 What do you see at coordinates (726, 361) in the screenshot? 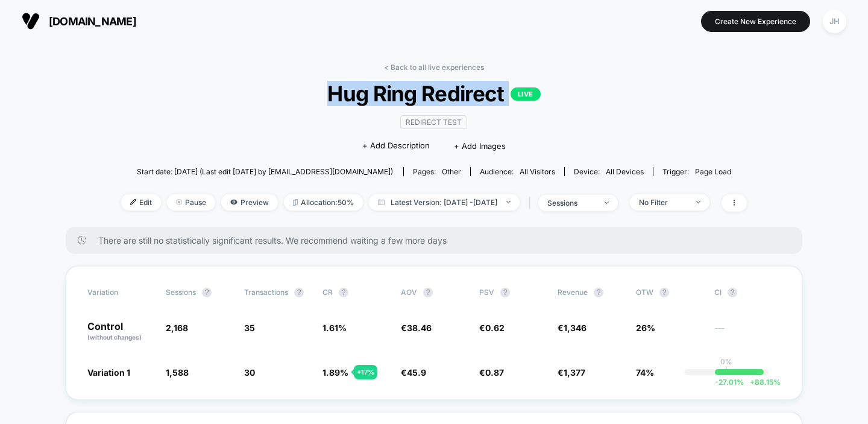
I see `p: 0%` at bounding box center [726, 361].